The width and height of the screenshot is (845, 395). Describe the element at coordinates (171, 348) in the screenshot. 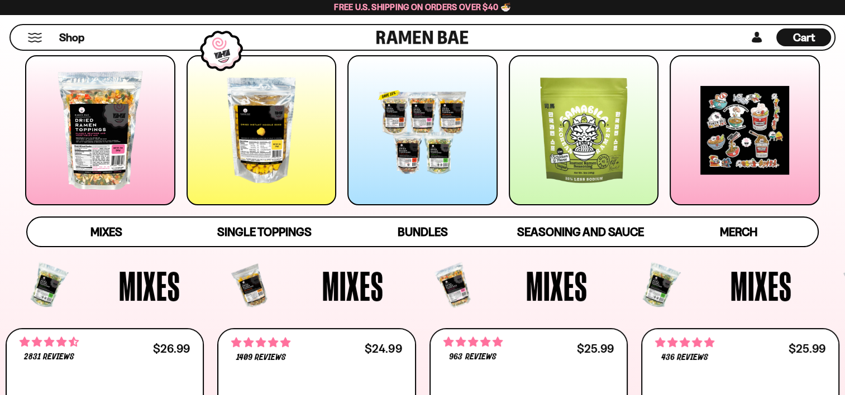

I see `div: $26.99` at that location.